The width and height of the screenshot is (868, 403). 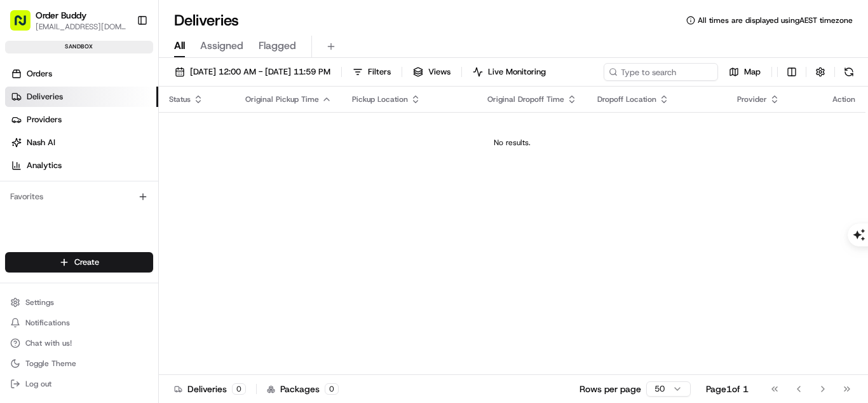 I want to click on button: Notifications, so click(x=79, y=322).